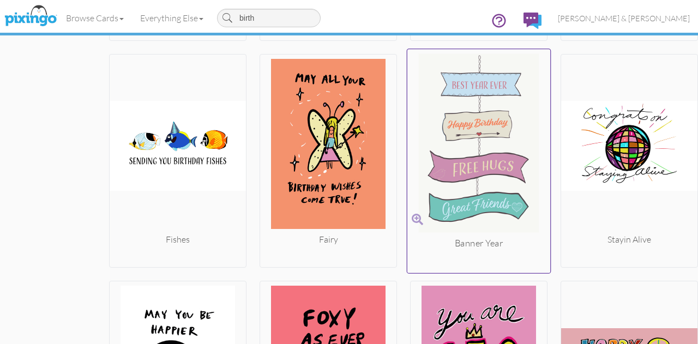  Describe the element at coordinates (629, 239) in the screenshot. I see `div: Stayin Alive` at that location.